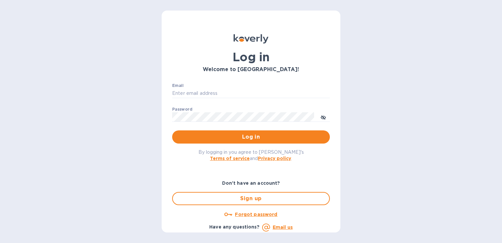  I want to click on button: Sign up, so click(251, 198).